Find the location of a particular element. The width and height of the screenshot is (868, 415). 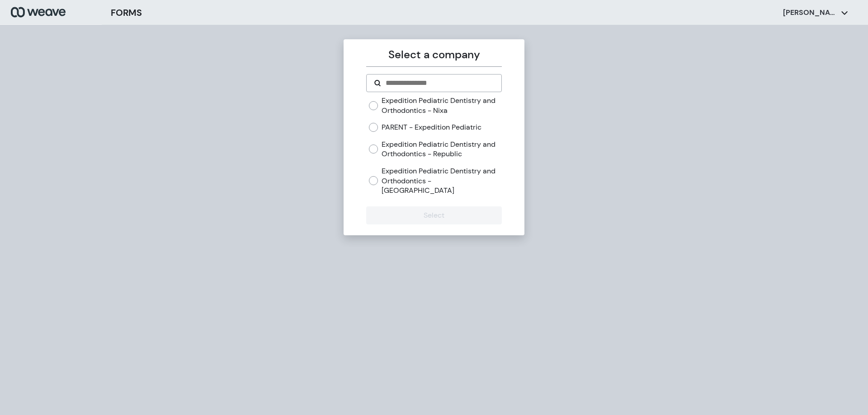

h3: FORMS is located at coordinates (126, 13).